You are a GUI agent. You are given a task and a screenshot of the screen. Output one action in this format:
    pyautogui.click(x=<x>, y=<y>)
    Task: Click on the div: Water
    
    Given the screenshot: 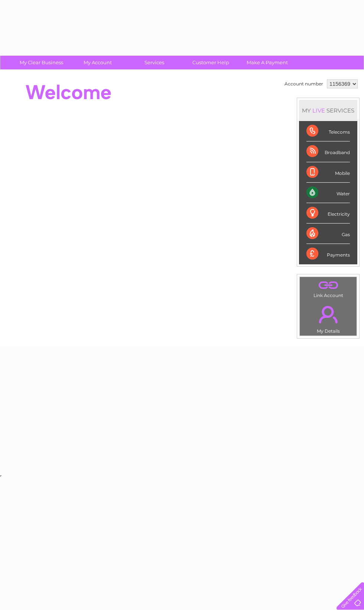 What is the action you would take?
    pyautogui.click(x=327, y=193)
    